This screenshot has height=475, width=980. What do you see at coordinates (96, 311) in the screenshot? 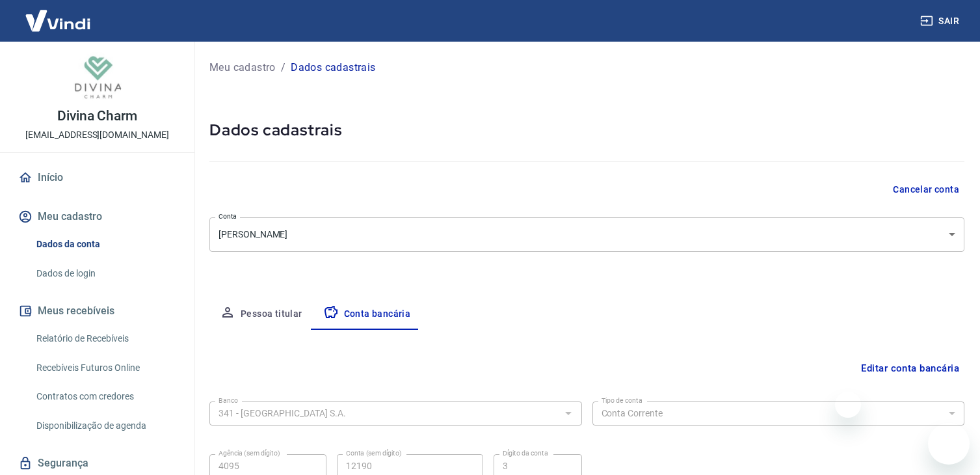
I see `button: Meus recebíveis` at bounding box center [96, 311].